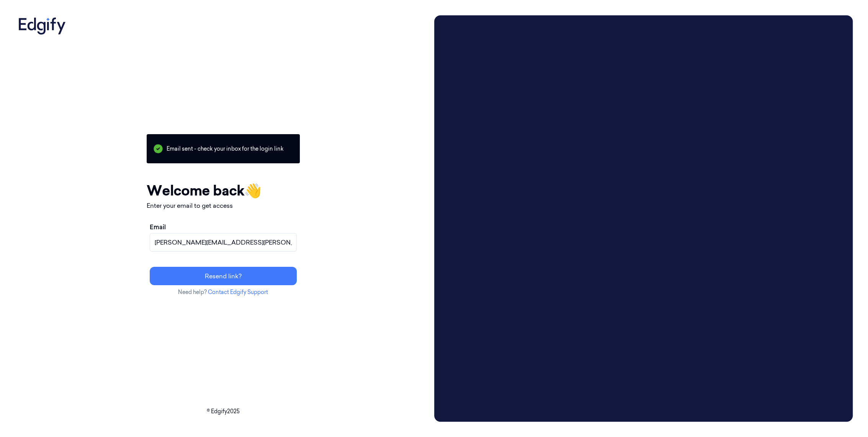 This screenshot has height=437, width=868. I want to click on button: Resend link?, so click(223, 276).